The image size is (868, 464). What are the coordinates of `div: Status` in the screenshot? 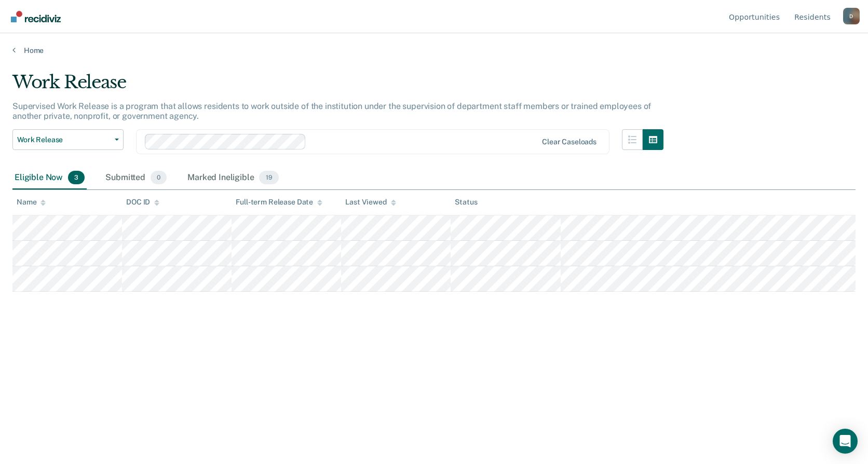 It's located at (466, 202).